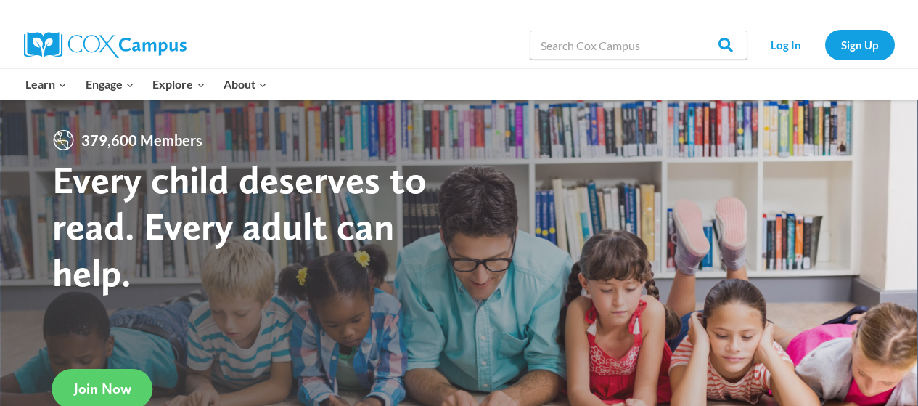  I want to click on span: Learn, so click(46, 84).